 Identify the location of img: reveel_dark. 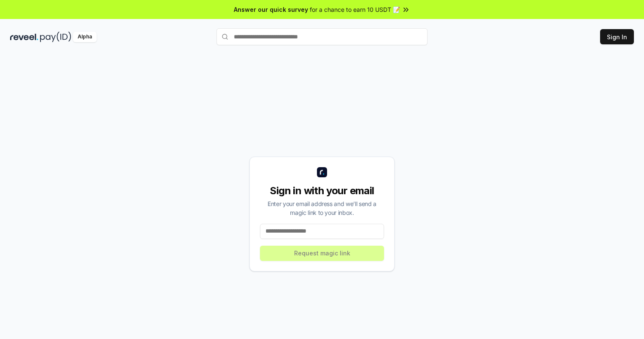
(24, 37).